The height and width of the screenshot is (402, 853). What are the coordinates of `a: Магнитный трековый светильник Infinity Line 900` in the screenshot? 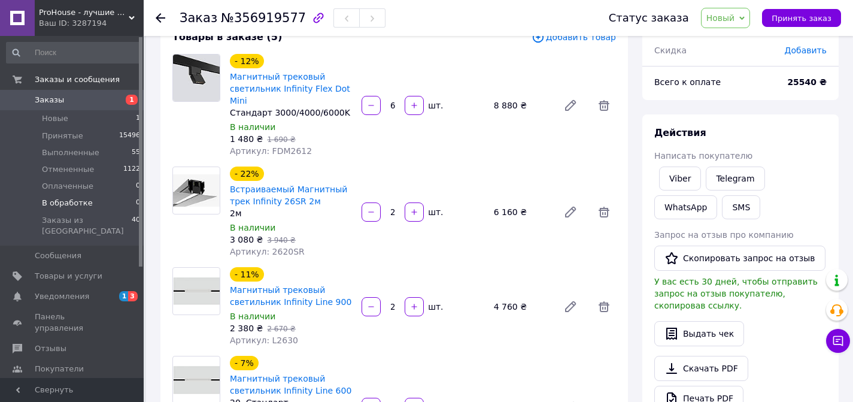 It's located at (290, 296).